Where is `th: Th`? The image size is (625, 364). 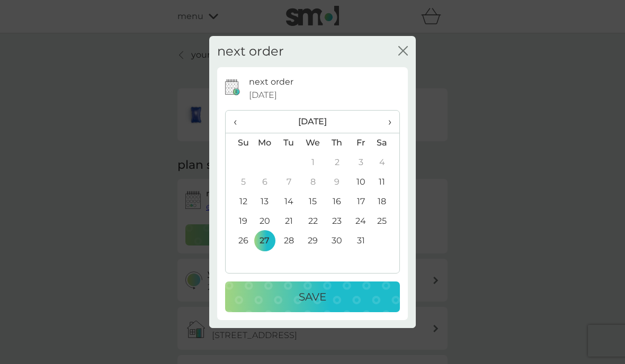 th: Th is located at coordinates (337, 143).